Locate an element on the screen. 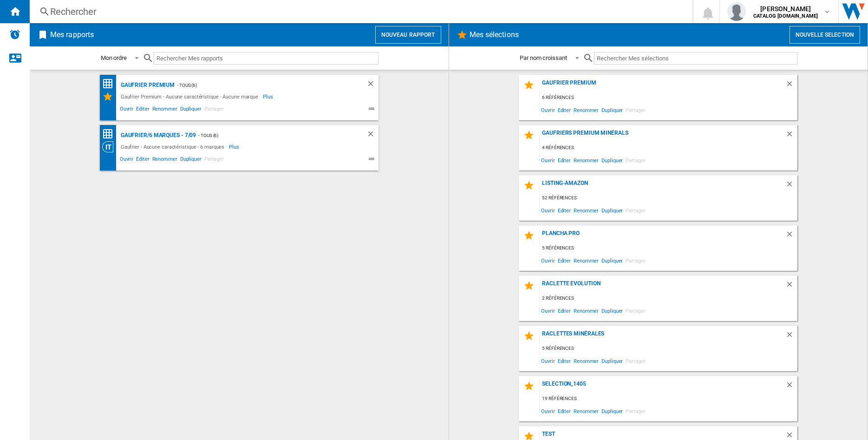 The image size is (868, 440). input: Rechercher Mes rapports is located at coordinates (266, 58).